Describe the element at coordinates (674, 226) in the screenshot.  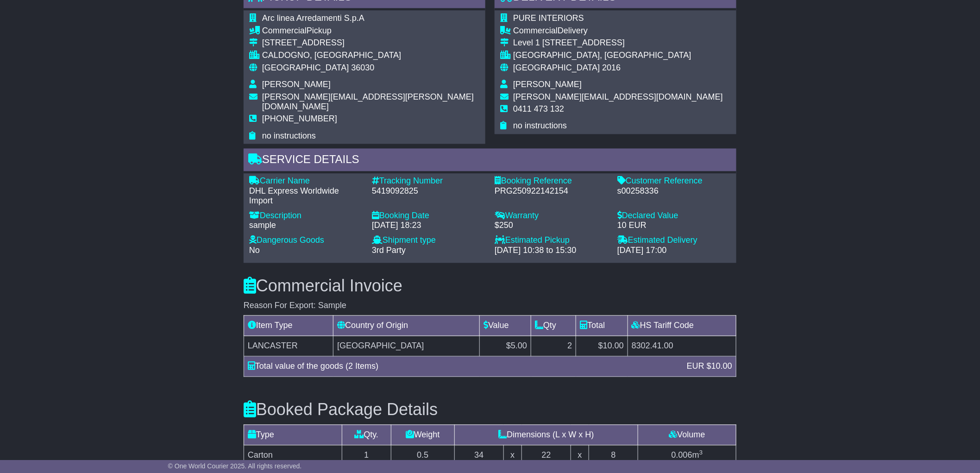
I see `div: 10 EUR` at that location.